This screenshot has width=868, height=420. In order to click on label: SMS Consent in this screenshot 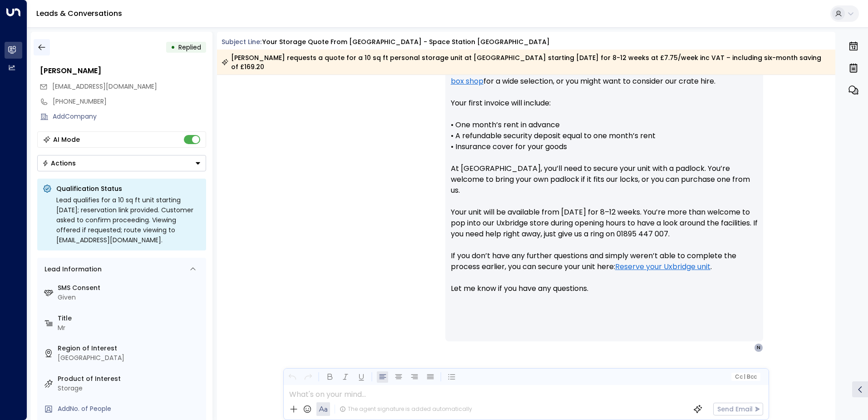, I will do `click(129, 288)`.